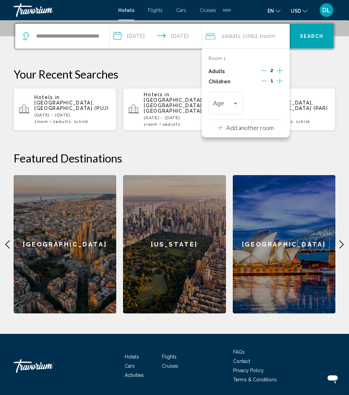 The height and width of the screenshot is (395, 349). Describe the element at coordinates (217, 59) in the screenshot. I see `p: Room 1` at that location.